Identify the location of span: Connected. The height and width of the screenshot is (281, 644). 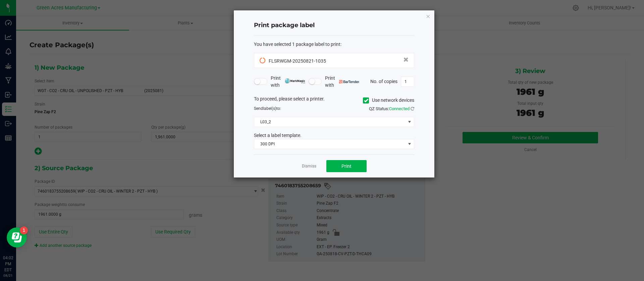
(399, 109).